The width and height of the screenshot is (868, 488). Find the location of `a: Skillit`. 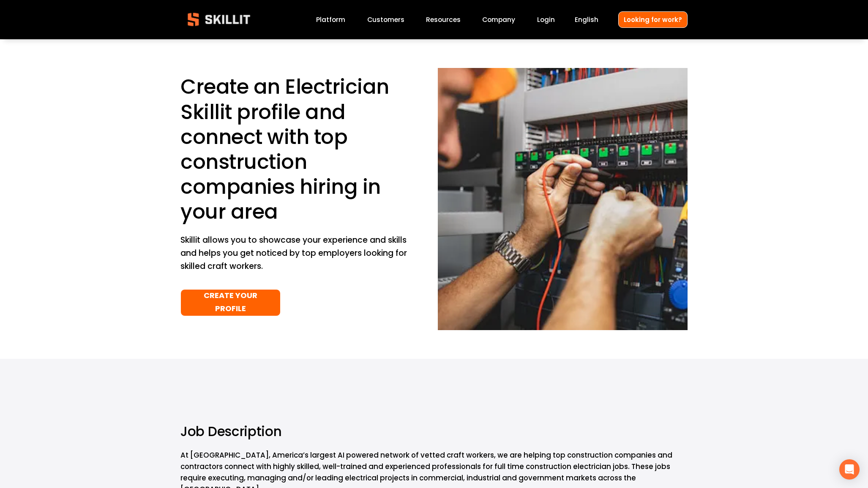

a: Skillit is located at coordinates (219, 19).